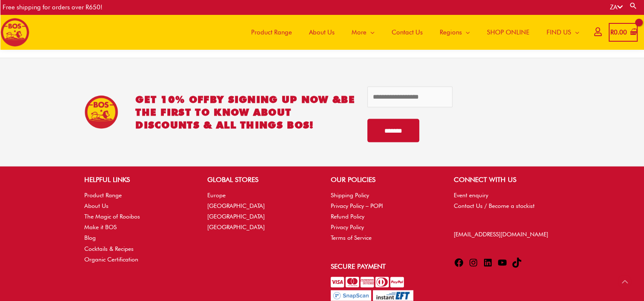  What do you see at coordinates (109, 249) in the screenshot?
I see `a: Cocktails & Recipes` at bounding box center [109, 249].